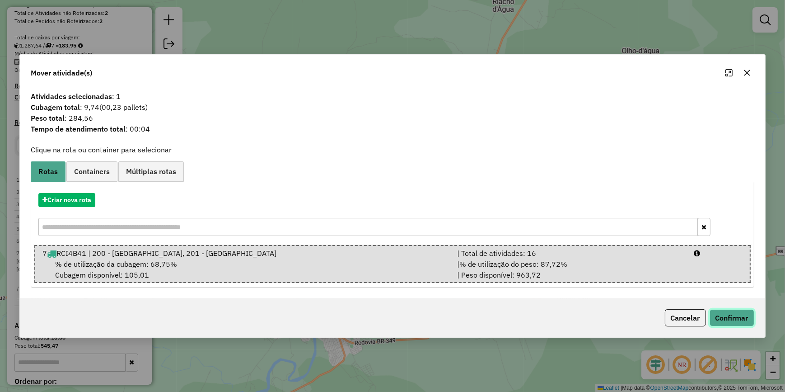  Describe the element at coordinates (78, 129) in the screenshot. I see `strong: Tempo de atendimento total` at that location.